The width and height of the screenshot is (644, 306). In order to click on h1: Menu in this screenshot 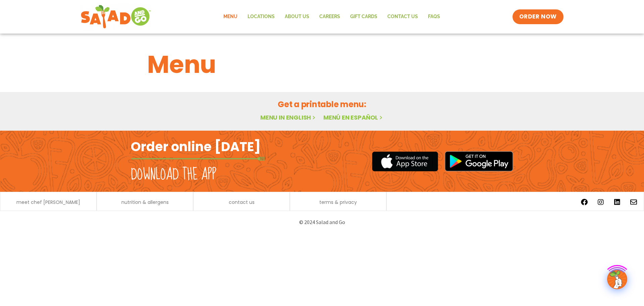, I will do `click(322, 64)`.